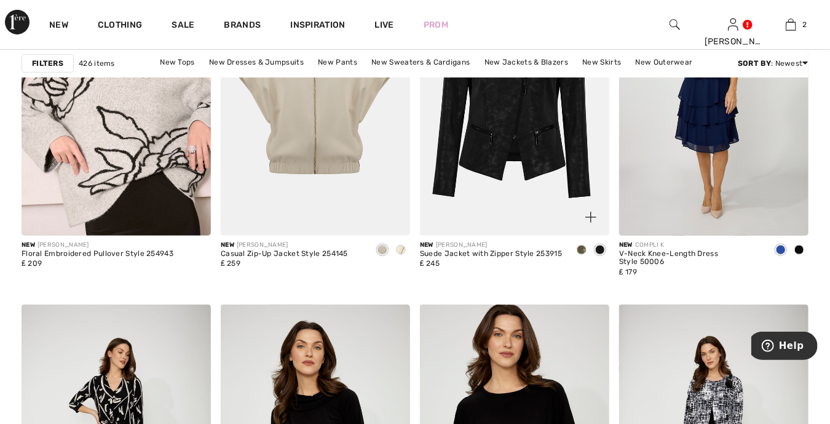 The height and width of the screenshot is (424, 830). What do you see at coordinates (58, 26) in the screenshot?
I see `a: New` at bounding box center [58, 26].